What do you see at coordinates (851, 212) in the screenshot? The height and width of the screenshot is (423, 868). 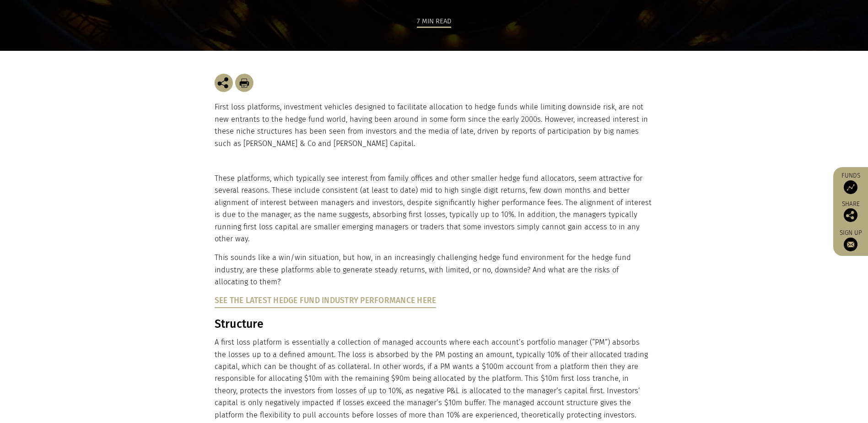 I see `div: Share` at bounding box center [851, 212].